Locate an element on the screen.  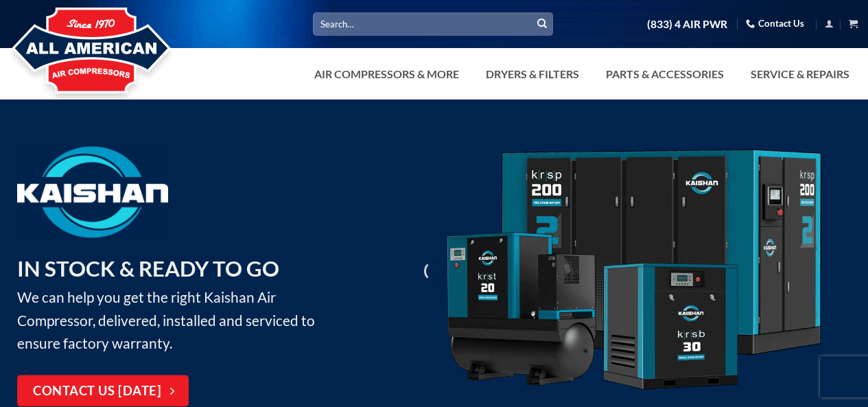
a: Air Compressors & More is located at coordinates (387, 74).